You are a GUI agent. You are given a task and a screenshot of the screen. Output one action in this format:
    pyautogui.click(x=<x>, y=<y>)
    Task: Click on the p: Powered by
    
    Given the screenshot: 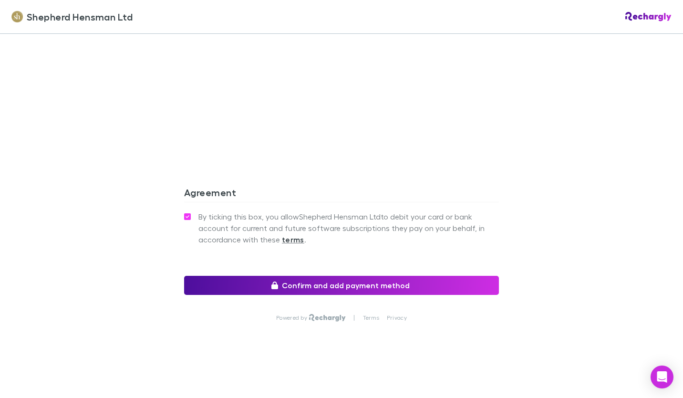 What is the action you would take?
    pyautogui.click(x=292, y=317)
    